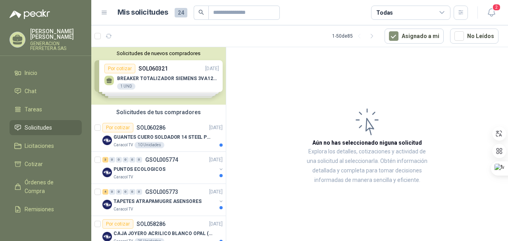 Image resolution: width=508 pixels, height=241 pixels. Describe the element at coordinates (151, 224) in the screenshot. I see `p: SOL058286` at that location.